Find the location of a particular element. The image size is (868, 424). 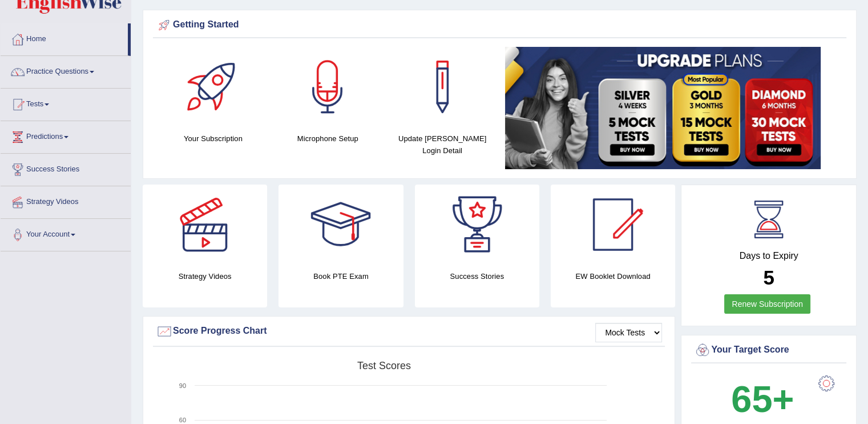

img: small5.jpg is located at coordinates (663, 108).